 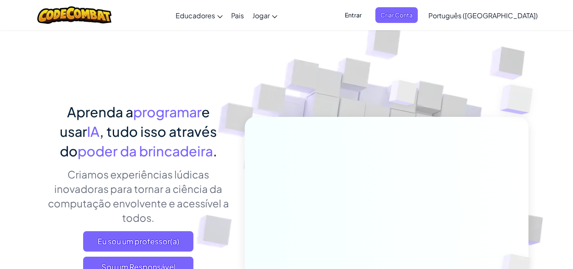 What do you see at coordinates (167, 112) in the screenshot?
I see `font: programar` at bounding box center [167, 112].